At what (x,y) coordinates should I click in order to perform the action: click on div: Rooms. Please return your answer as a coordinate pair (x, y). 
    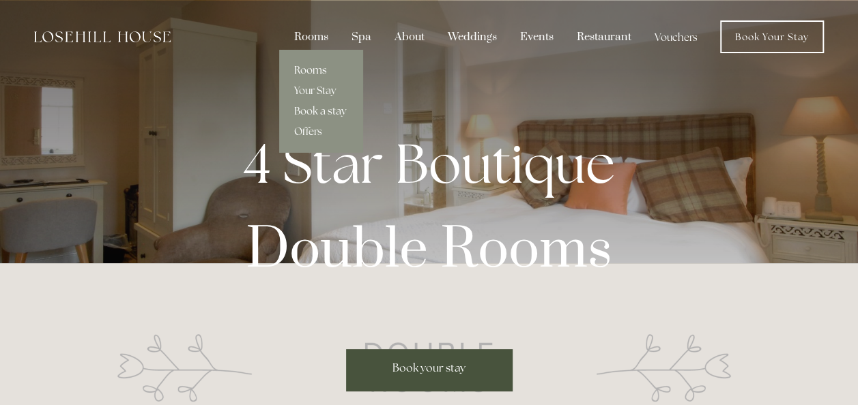
    Looking at the image, I should click on (311, 37).